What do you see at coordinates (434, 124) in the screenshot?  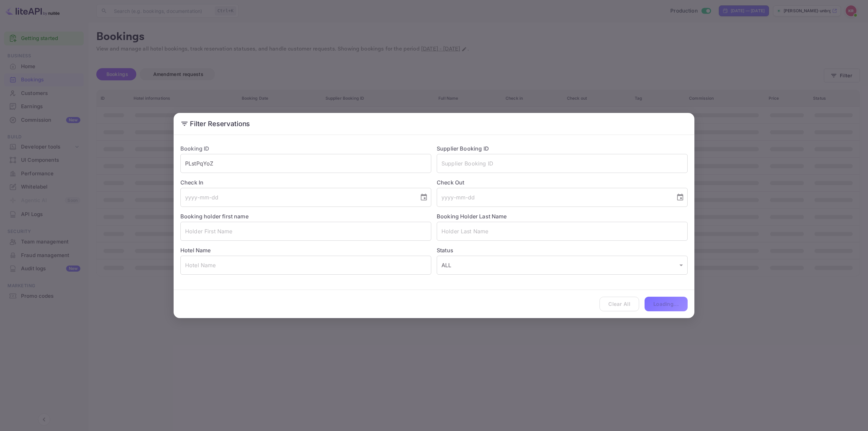 I see `h2: Filter Reservations` at bounding box center [434, 124].